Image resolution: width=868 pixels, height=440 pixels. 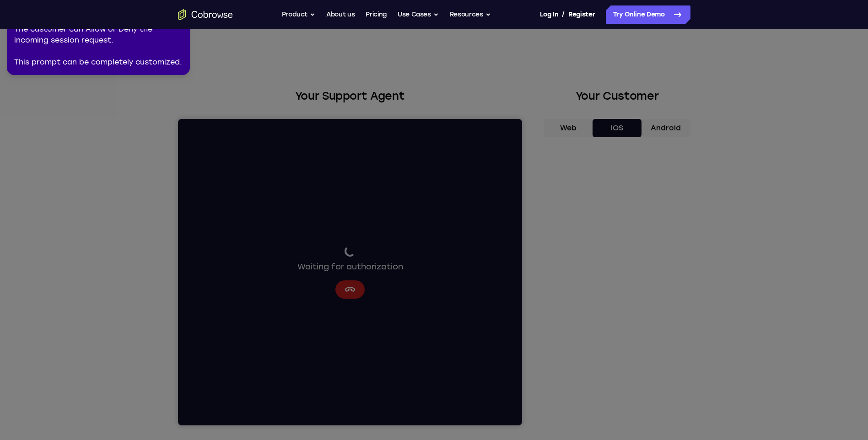 I want to click on div: The customer can Allow or Deny the incoming session request. This prompt can be completely custom..., so click(x=99, y=46).